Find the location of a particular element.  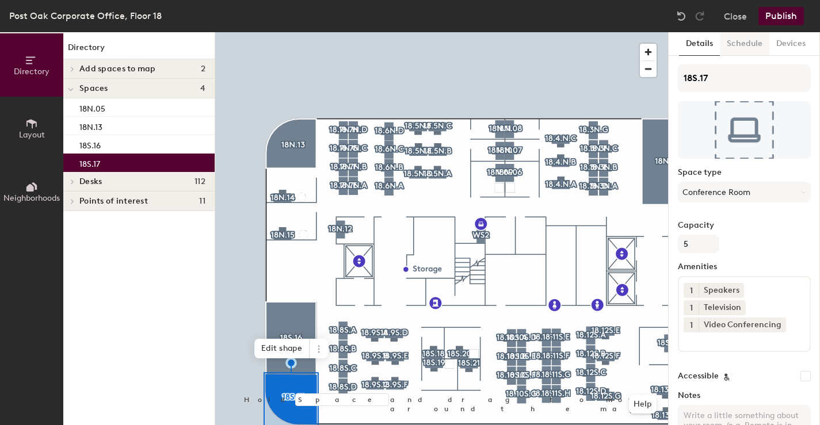

button: Schedule is located at coordinates (744, 44).